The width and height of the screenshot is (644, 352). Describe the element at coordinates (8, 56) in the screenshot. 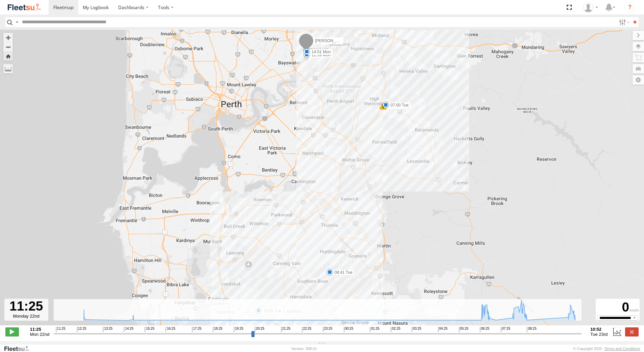

I see `button: Zoom Home` at that location.